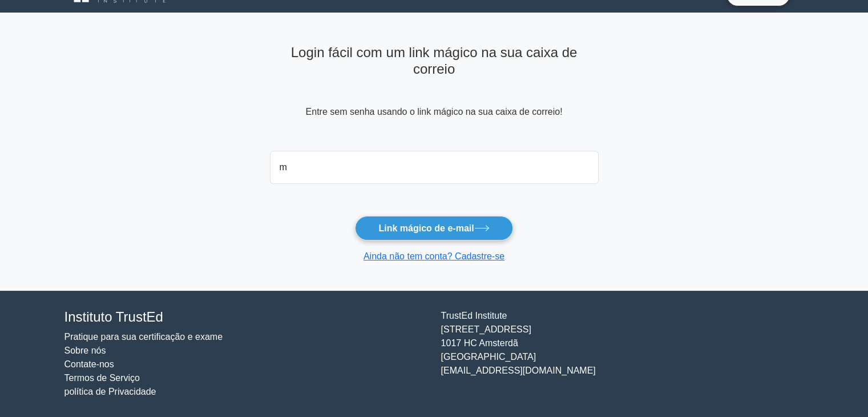 The image size is (868, 417). What do you see at coordinates (85, 350) in the screenshot?
I see `a: Sobre nós` at bounding box center [85, 350].